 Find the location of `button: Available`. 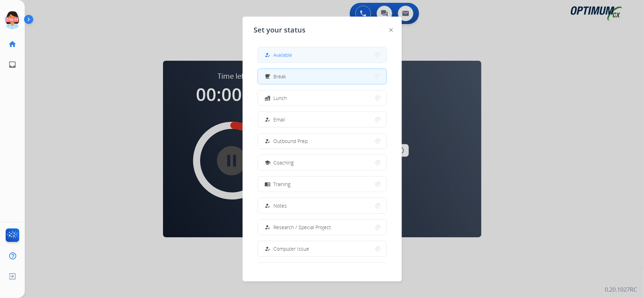

button: Available is located at coordinates (322, 55).